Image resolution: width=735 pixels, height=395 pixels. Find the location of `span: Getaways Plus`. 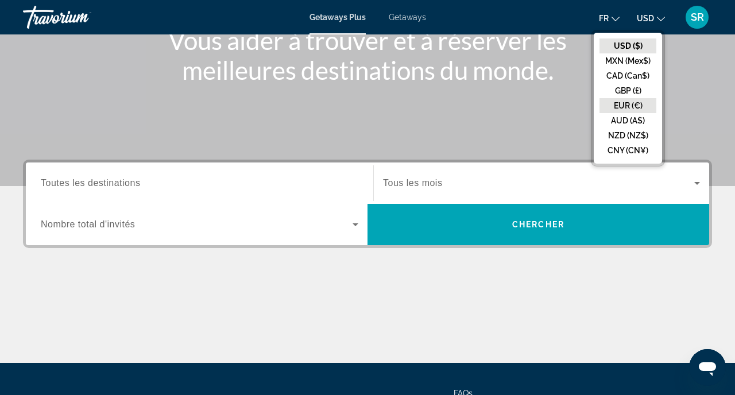

span: Getaways Plus is located at coordinates (338, 17).